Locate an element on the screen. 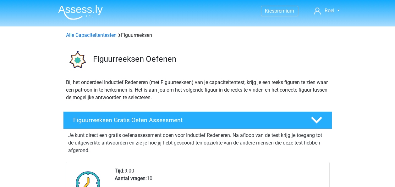 This screenshot has height=187, width=395. b: Tijd: is located at coordinates (120, 171).